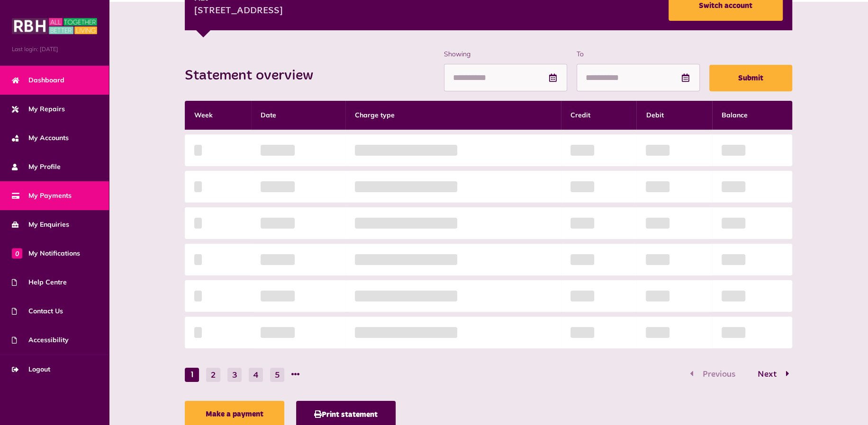 This screenshot has width=868, height=425. What do you see at coordinates (598, 115) in the screenshot?
I see `th: Credit` at bounding box center [598, 115].